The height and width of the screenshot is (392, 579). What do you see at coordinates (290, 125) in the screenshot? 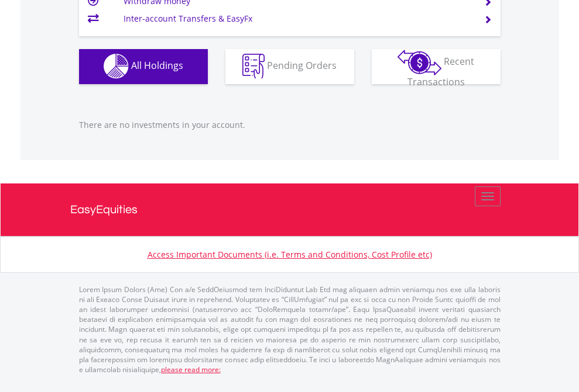
I see `p: There are no investments in your account.` at bounding box center [290, 125].